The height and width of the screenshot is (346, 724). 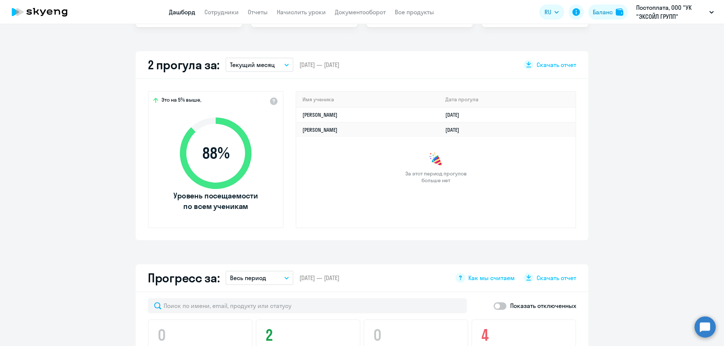 What do you see at coordinates (602, 12) in the screenshot?
I see `div: Баланс` at bounding box center [602, 12].